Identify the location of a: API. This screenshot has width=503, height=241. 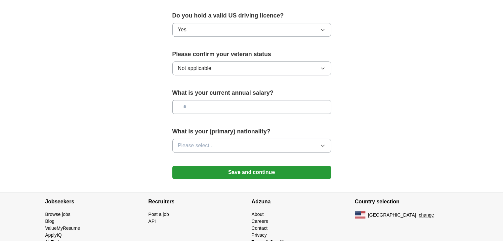
(152, 222).